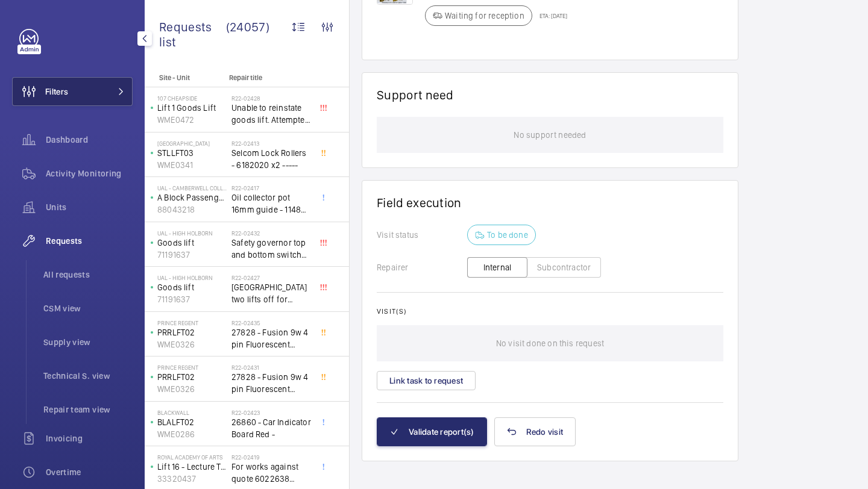 The image size is (868, 489). What do you see at coordinates (497, 267) in the screenshot?
I see `button: Internal` at bounding box center [497, 267].